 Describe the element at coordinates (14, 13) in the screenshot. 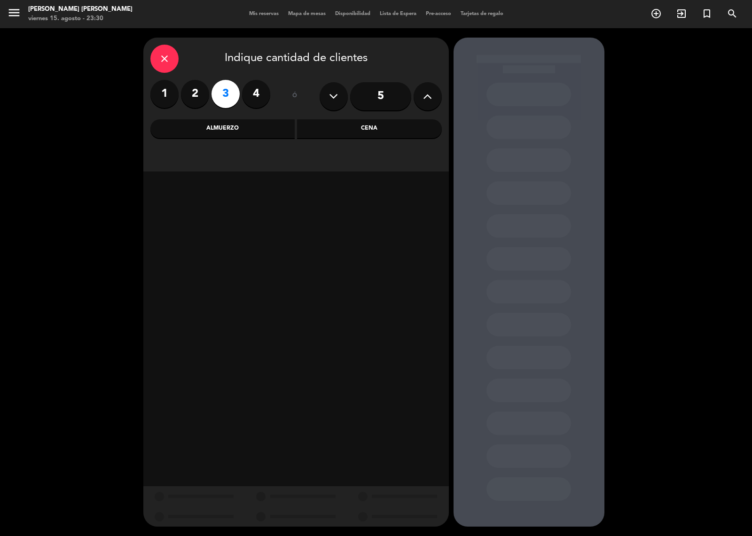

I see `i: menu` at that location.